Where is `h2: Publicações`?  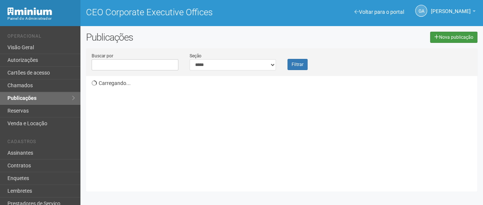 h2: Publicações is located at coordinates (164, 37).